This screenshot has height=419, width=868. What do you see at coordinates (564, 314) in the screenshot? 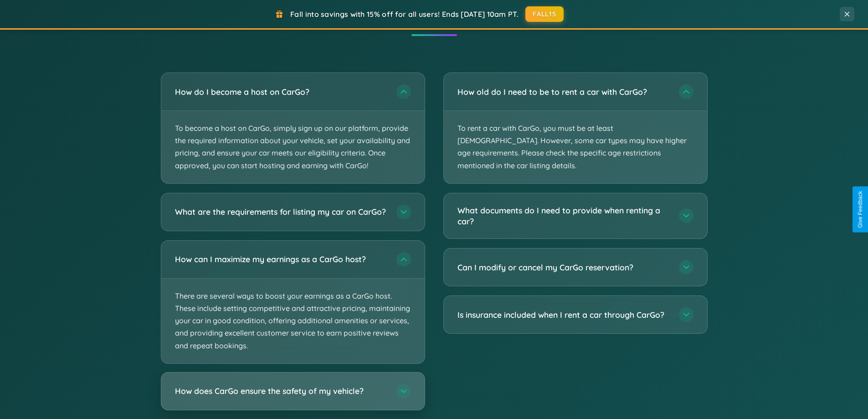
I see `h3: Is insurance included when I rent a car through CarGo?` at bounding box center [564, 314].